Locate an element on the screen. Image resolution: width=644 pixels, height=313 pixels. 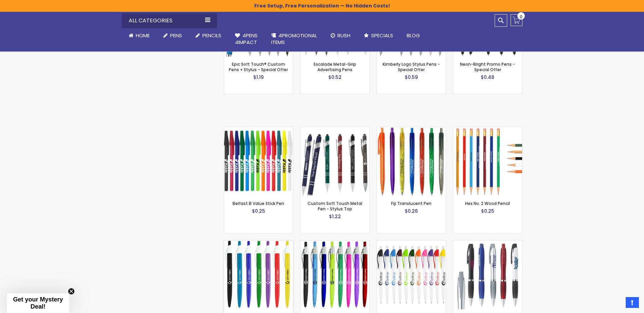
span: $0.59 is located at coordinates (411, 77).